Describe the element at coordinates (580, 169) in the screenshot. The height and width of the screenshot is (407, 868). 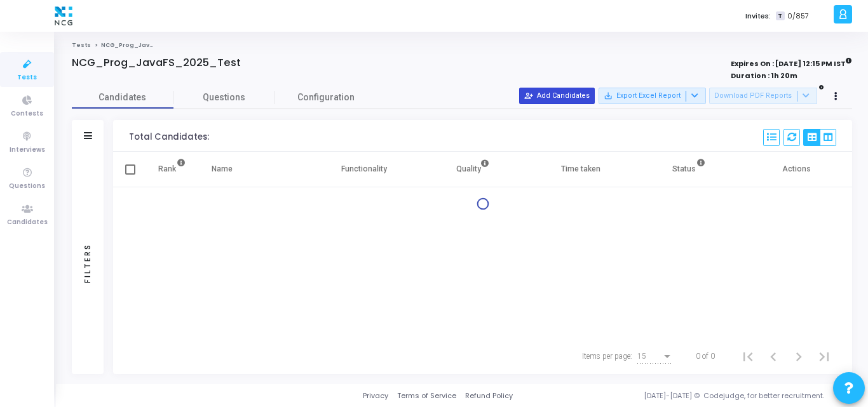
I see `div: Time taken` at that location.